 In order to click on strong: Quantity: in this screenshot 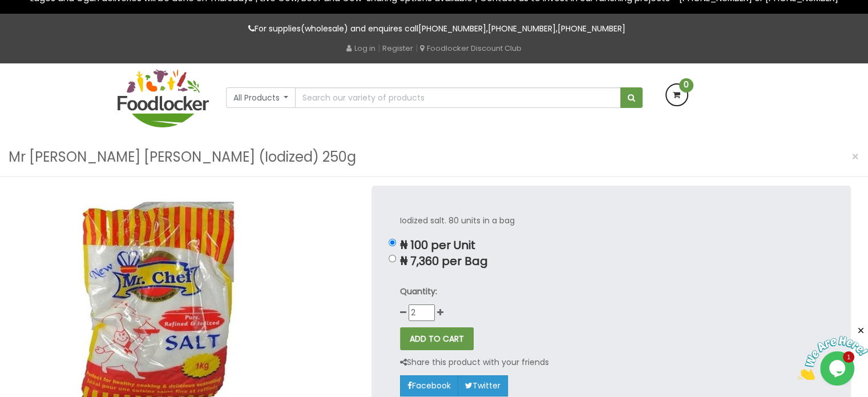, I will do `click(418, 292)`.